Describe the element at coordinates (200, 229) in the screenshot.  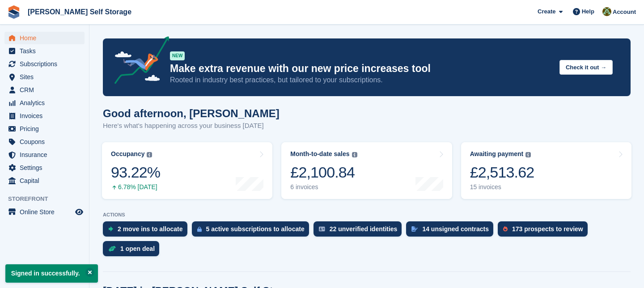
I see `img: active_subscription_to_allocate_icon-d502201f5373d7db506a760aba3b589e785aa758c864c3986d89f69b8ff3...` at that location.